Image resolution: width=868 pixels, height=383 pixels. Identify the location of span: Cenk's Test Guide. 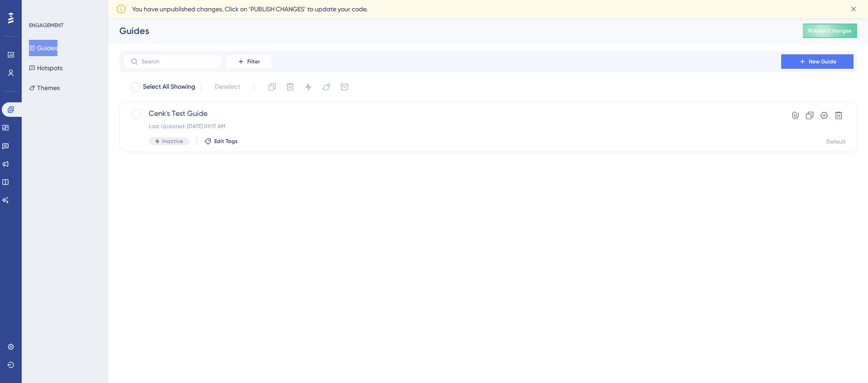
(452, 114).